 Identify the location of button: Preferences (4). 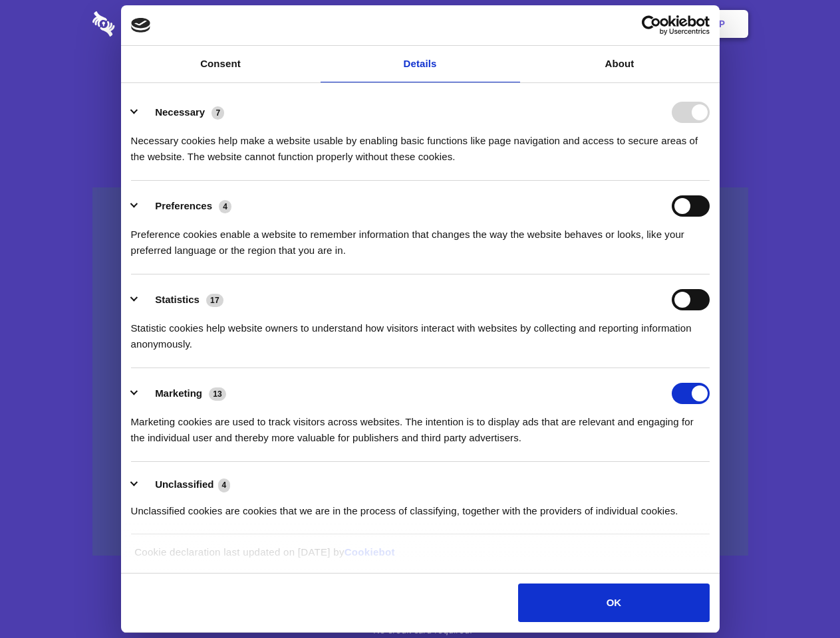
(186, 206).